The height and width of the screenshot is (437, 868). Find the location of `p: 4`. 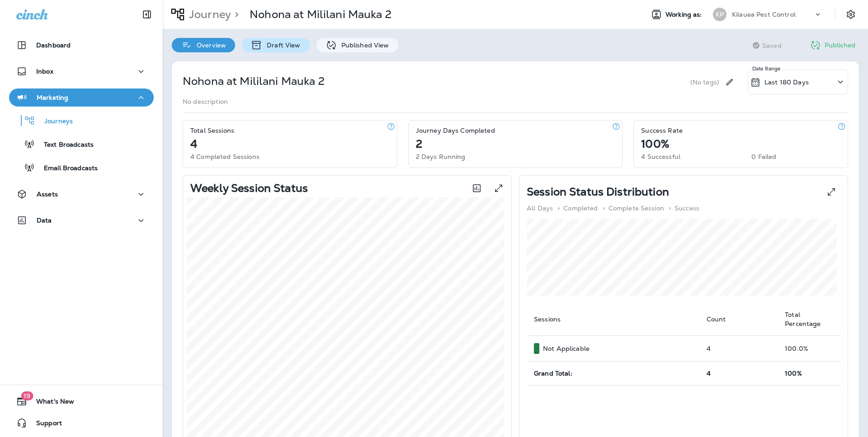

p: 4 is located at coordinates (193, 144).